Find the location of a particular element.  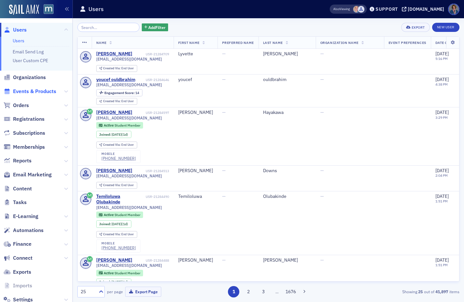

span: Automations is located at coordinates (28, 230).